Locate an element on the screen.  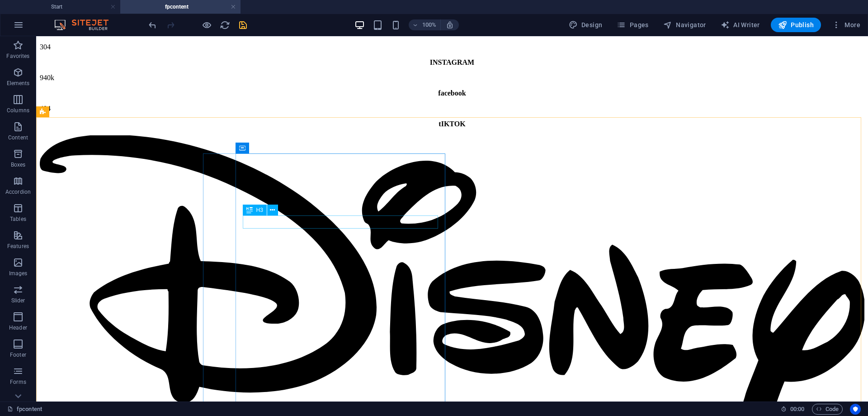
button: Pages is located at coordinates (633, 25).